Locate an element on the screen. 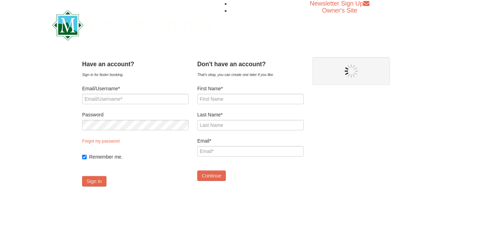  label: First Name* is located at coordinates (251, 88).